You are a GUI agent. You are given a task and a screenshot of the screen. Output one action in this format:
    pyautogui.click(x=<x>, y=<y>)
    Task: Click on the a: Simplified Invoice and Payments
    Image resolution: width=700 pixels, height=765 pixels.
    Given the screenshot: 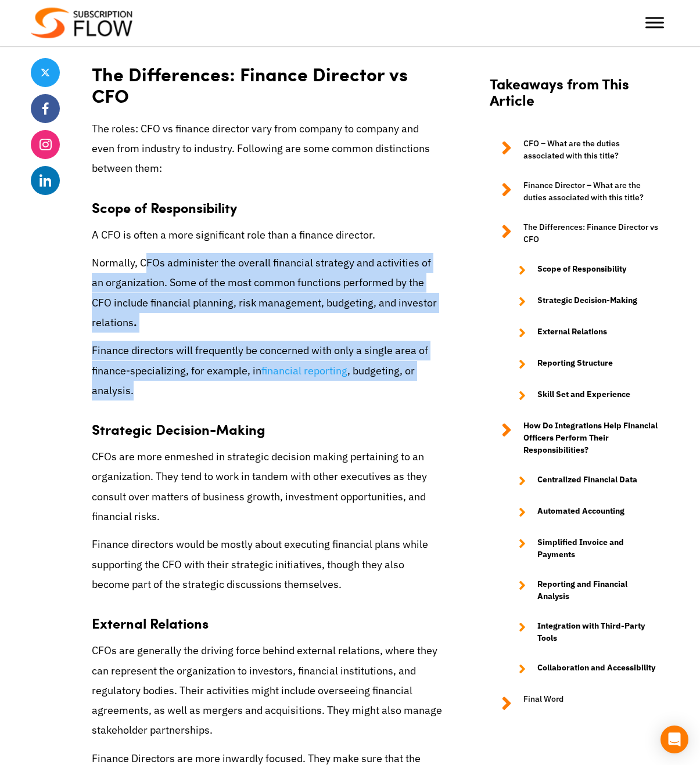 What is the action you would take?
    pyautogui.click(x=583, y=548)
    